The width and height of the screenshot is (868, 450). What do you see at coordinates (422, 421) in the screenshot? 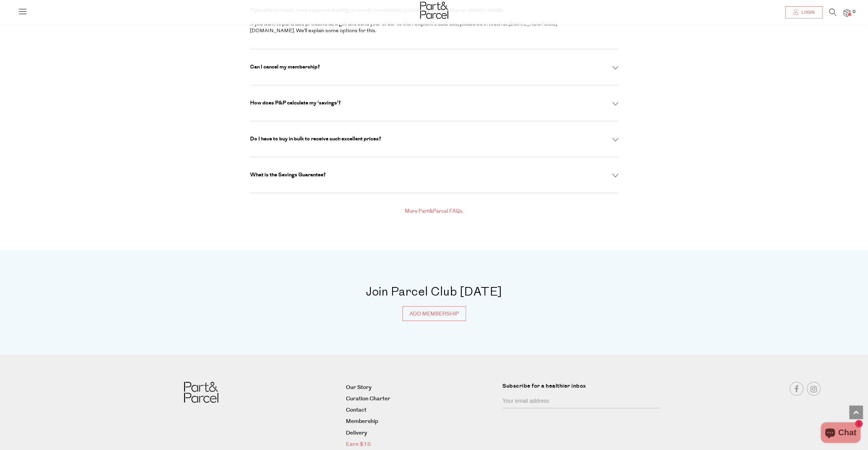
I see `a: Membership` at bounding box center [422, 421].